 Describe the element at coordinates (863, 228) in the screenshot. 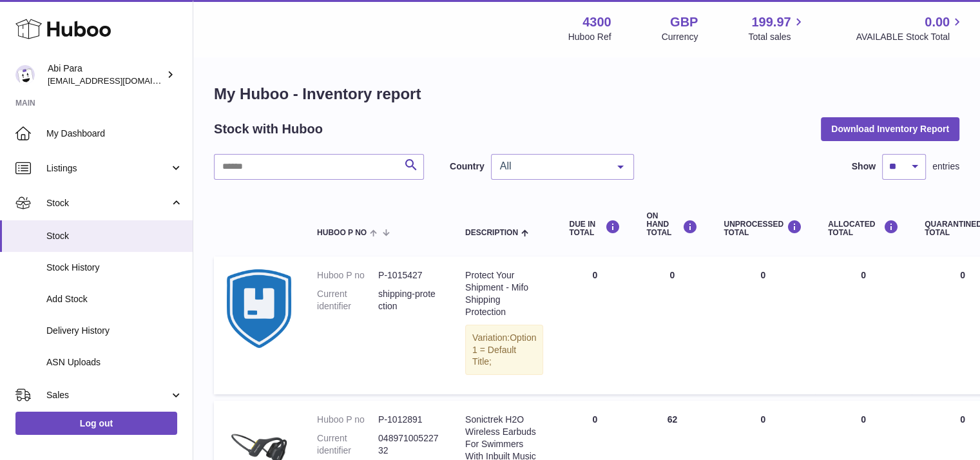

I see `div: ALLOCATED Total` at that location.